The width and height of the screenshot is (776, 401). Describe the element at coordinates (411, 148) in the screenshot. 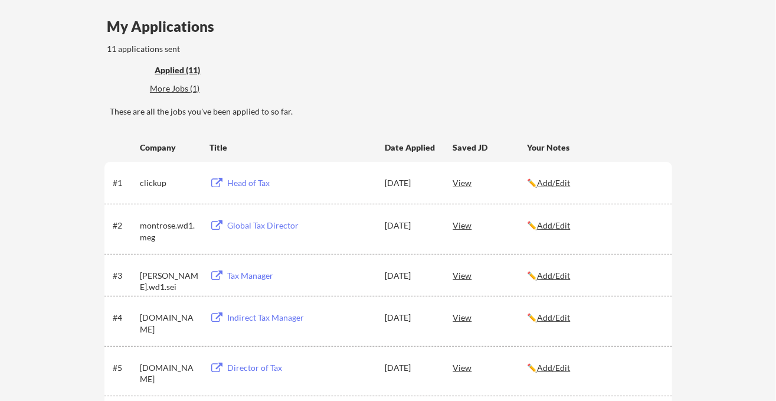

I see `div: Date Applied` at that location.